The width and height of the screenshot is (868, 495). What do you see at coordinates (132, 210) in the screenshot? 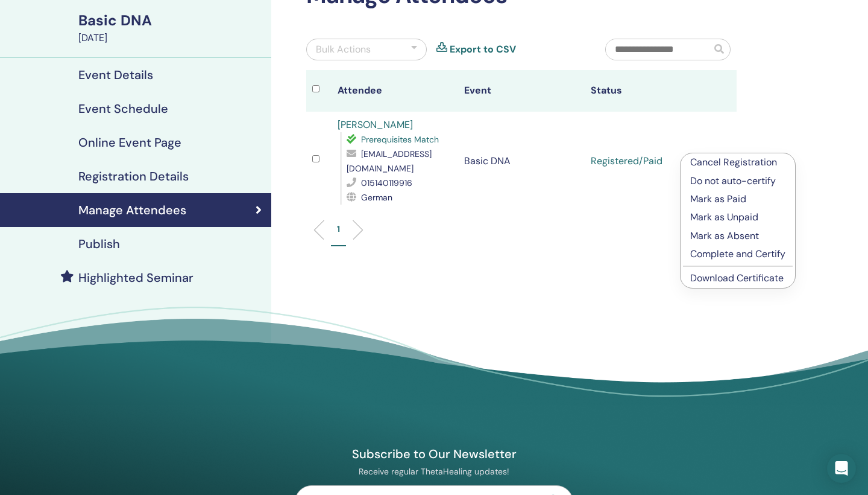
I see `h4: Manage Attendees` at bounding box center [132, 210].